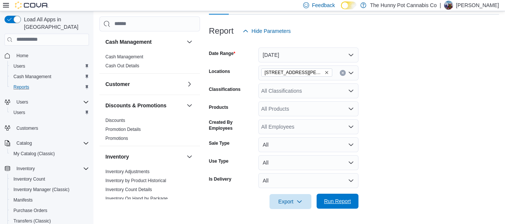 This screenshot has height=224, width=505. I want to click on a: Discounts, so click(115, 120).